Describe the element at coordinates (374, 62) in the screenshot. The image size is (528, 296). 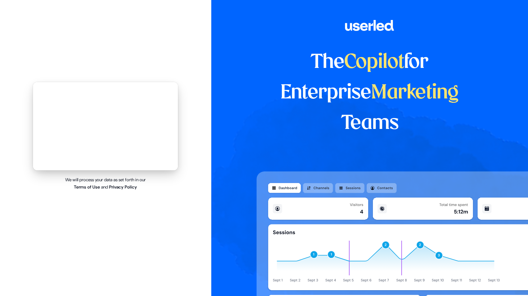
I see `span: Copilot` at that location.